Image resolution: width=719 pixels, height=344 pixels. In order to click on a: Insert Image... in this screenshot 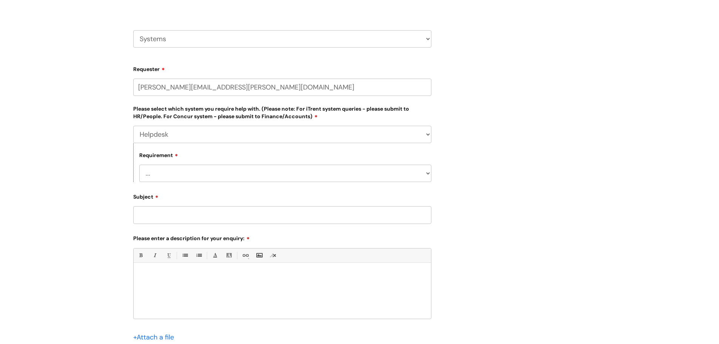, I will do `click(259, 255)`.